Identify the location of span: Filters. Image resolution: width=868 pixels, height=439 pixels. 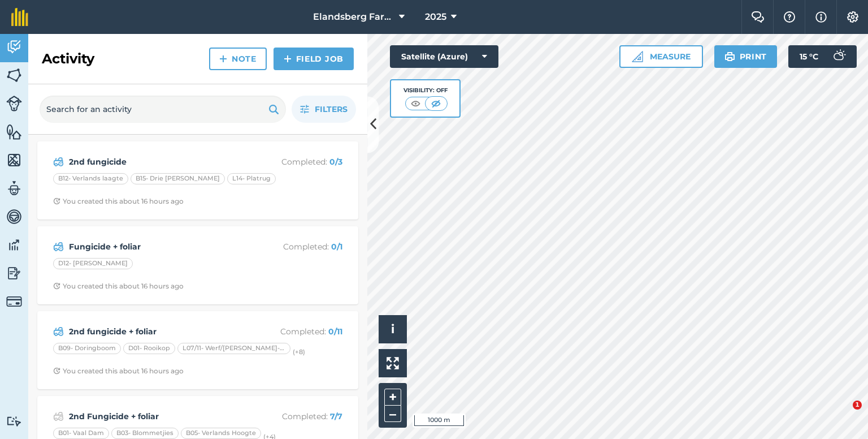
(331, 109).